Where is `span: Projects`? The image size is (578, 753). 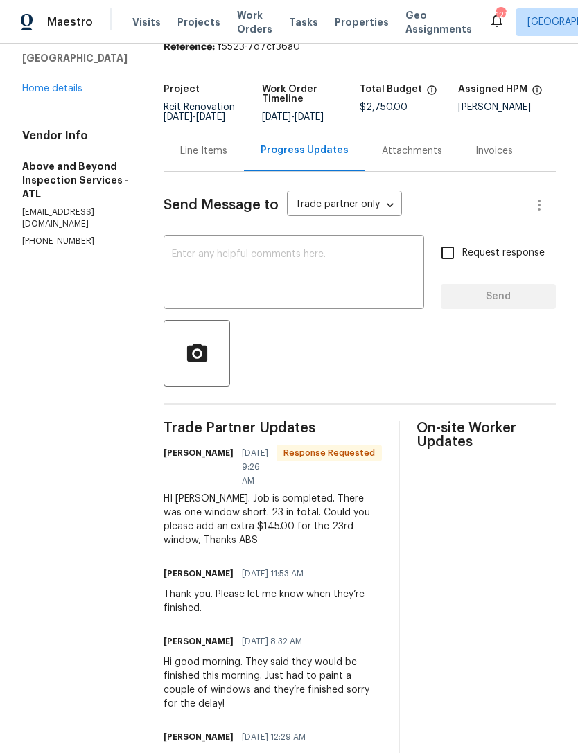
span: Projects is located at coordinates (199, 22).